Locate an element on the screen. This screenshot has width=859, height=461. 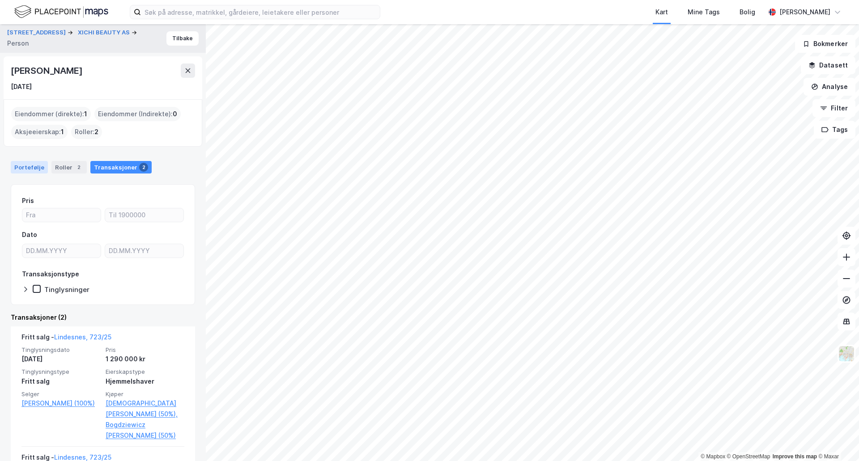
div: Fritt salg is located at coordinates (61, 382).